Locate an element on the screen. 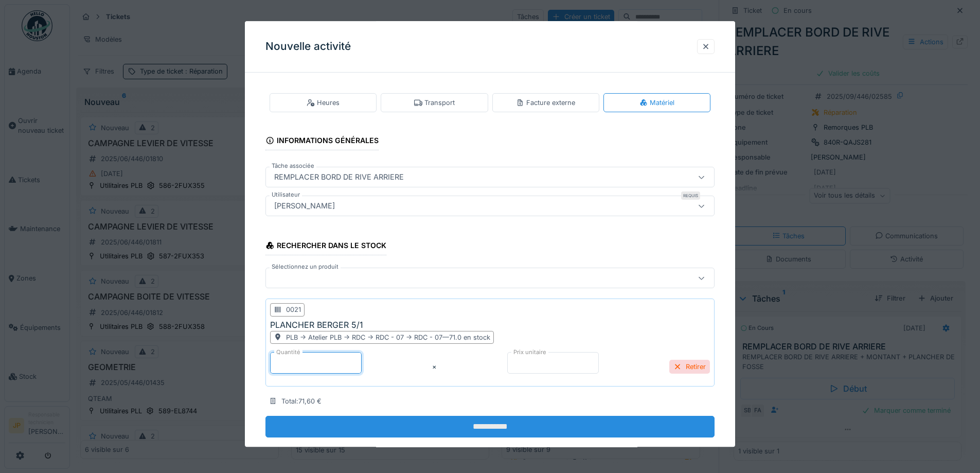 The height and width of the screenshot is (473, 980). div: Matériel is located at coordinates (657, 103).